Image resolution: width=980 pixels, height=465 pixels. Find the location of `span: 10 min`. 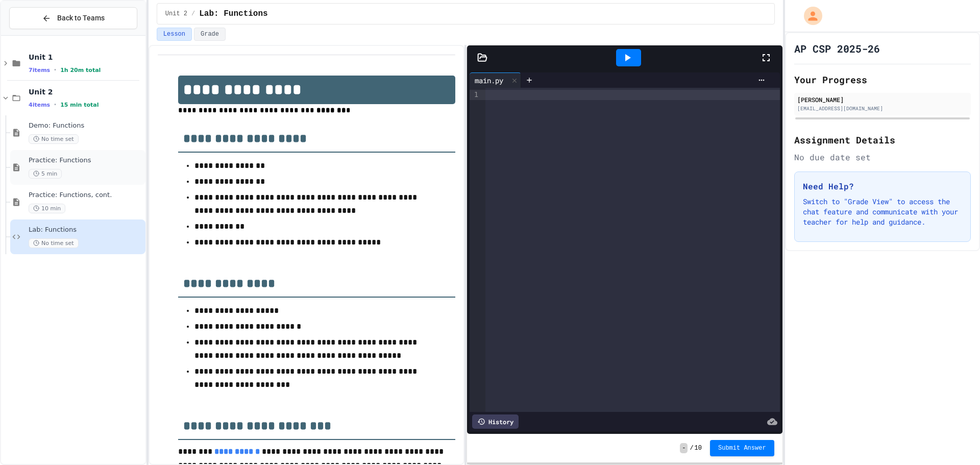

span: 10 min is located at coordinates (47, 208).